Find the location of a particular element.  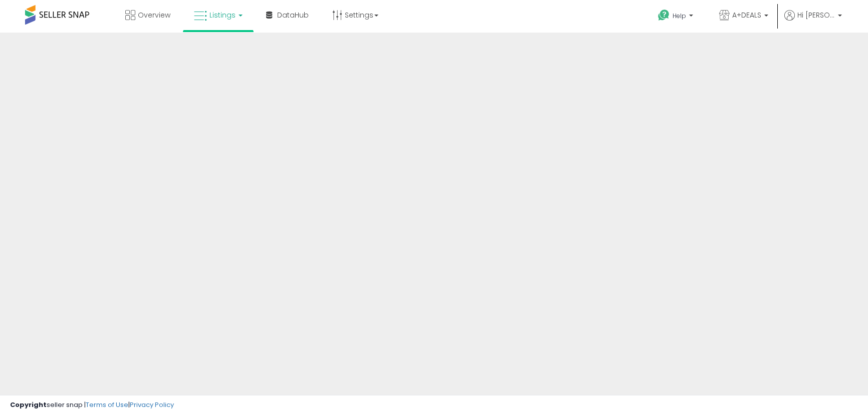

a: Help is located at coordinates (677, 17).